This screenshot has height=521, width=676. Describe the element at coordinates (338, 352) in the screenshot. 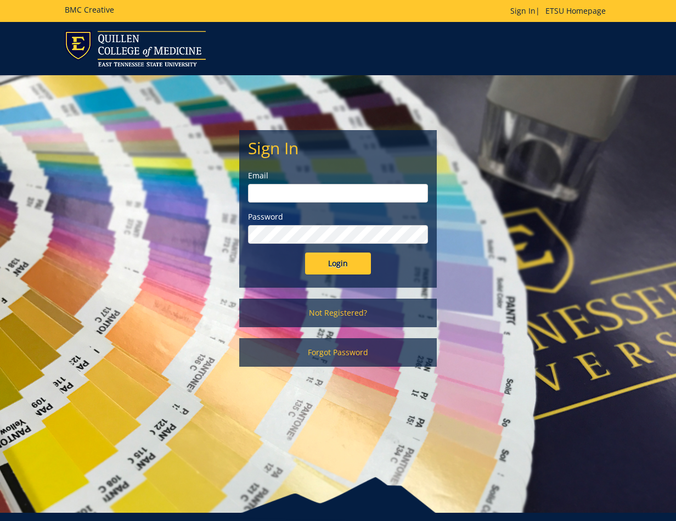

I see `a: Forgot Password` at that location.